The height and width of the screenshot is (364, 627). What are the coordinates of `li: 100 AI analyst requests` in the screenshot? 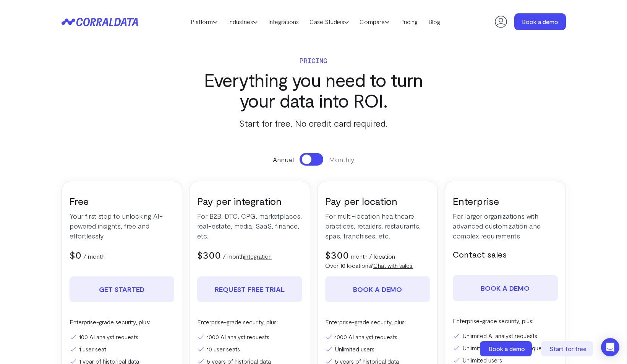 It's located at (122, 337).